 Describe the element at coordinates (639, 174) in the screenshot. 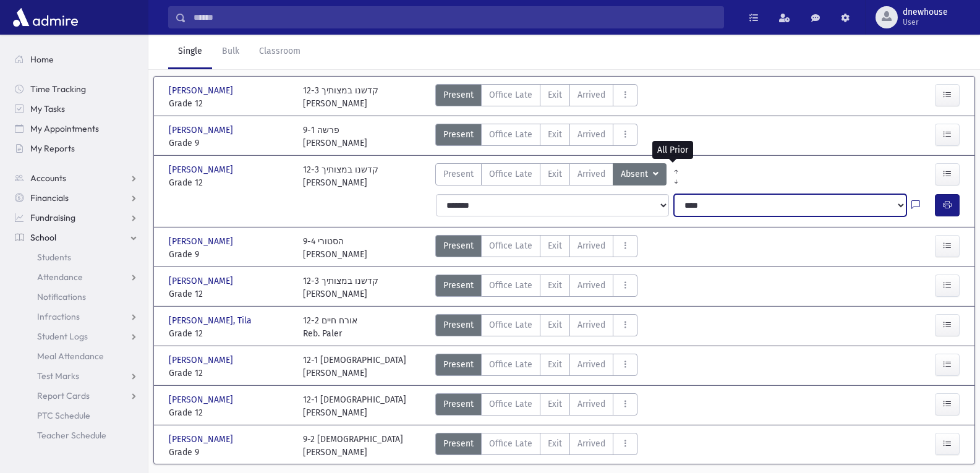

I see `button: Absent` at that location.